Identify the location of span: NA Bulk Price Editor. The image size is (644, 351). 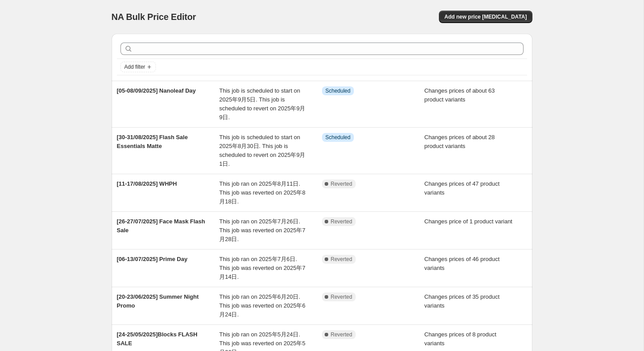
(154, 17).